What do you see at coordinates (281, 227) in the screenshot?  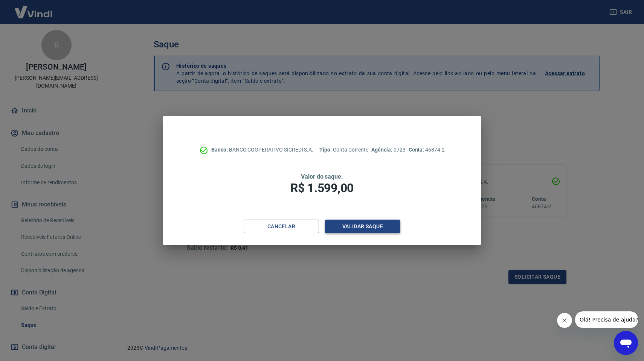 I see `button: Cancelar` at bounding box center [281, 227].